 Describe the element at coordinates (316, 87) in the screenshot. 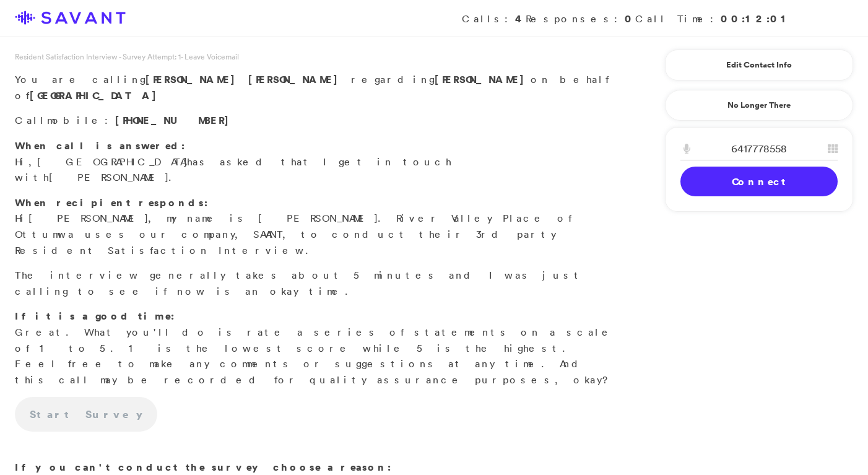

I see `p: You are calling regarding on behalf of` at that location.